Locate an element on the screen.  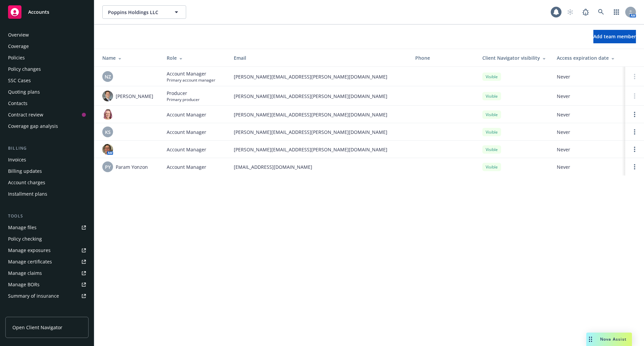
div: Contract review is located at coordinates (25, 115).